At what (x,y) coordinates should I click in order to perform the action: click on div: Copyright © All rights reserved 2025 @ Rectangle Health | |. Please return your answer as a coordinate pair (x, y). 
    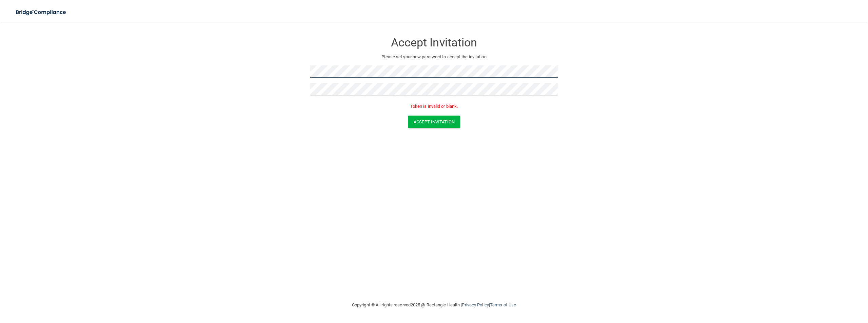
    Looking at the image, I should click on (434, 305).